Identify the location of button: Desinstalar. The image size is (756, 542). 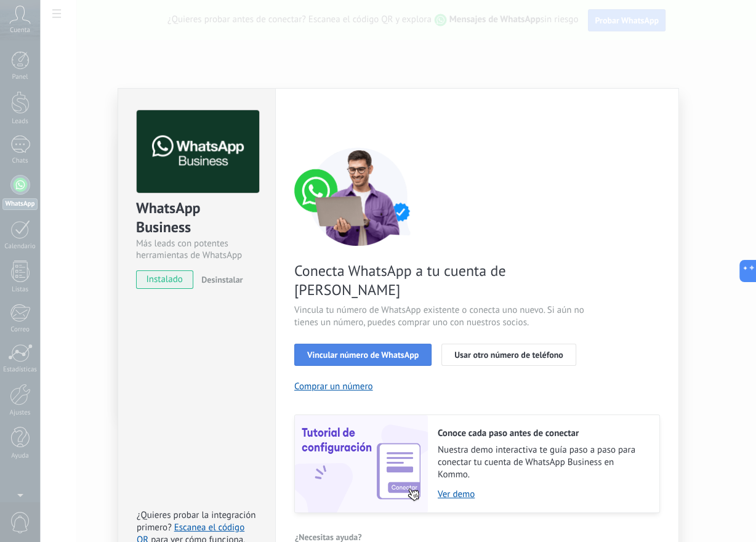
(219, 280).